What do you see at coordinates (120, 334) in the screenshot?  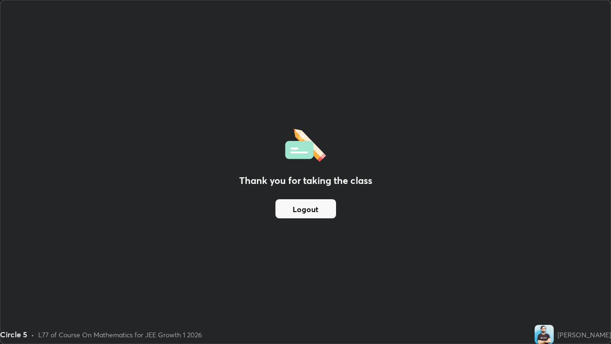 I see `div: L77 of Course On Mathematics for JEE Growth 1 2026` at bounding box center [120, 334].